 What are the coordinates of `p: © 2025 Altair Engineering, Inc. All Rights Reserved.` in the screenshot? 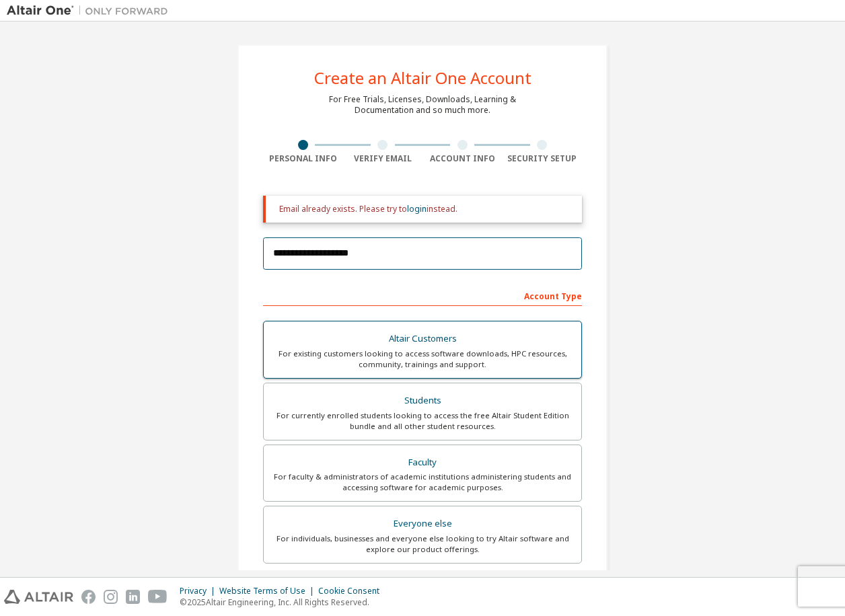 It's located at (284, 602).